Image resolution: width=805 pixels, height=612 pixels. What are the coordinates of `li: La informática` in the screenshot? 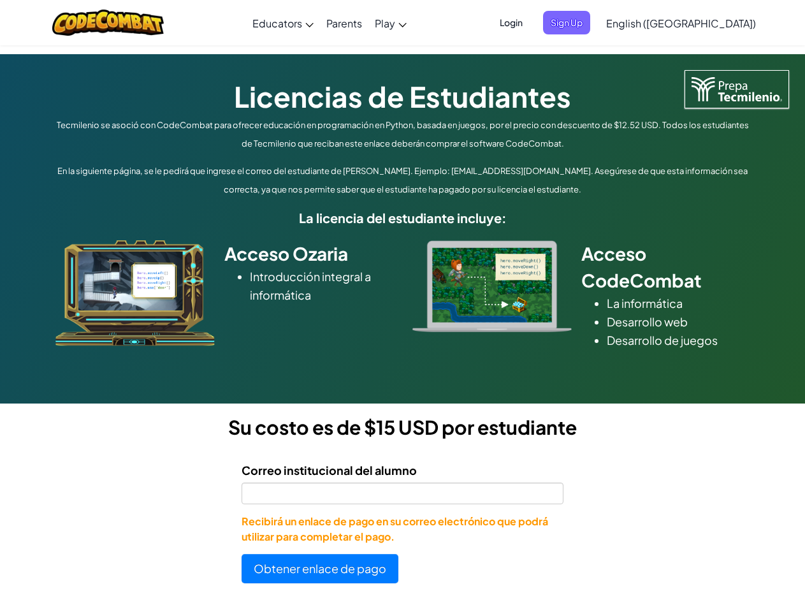 It's located at (678, 303).